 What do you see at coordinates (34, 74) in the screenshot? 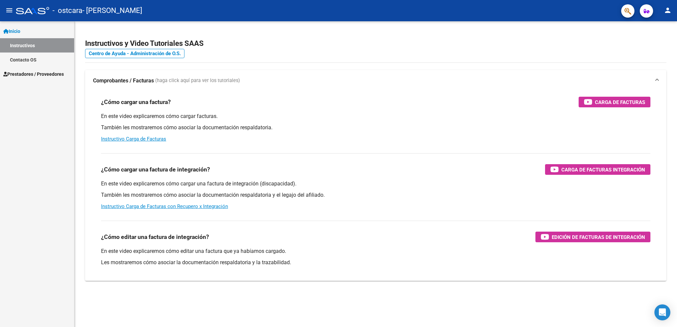
I see `span: Prestadores / Proveedores` at bounding box center [34, 74].